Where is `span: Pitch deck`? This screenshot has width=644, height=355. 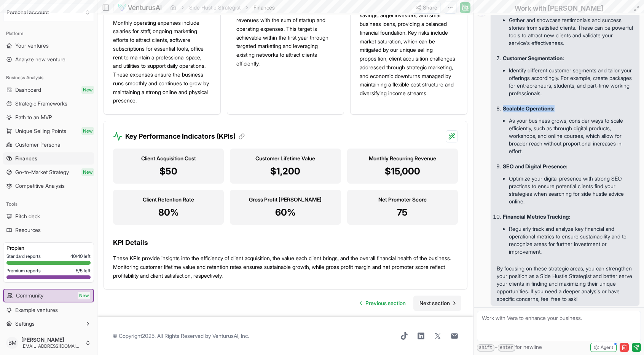 span: Pitch deck is located at coordinates (28, 217).